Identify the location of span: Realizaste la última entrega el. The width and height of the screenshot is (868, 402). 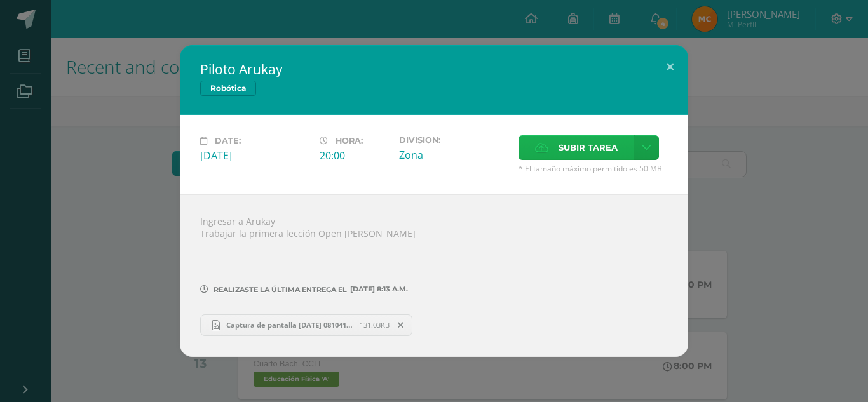
(281, 290).